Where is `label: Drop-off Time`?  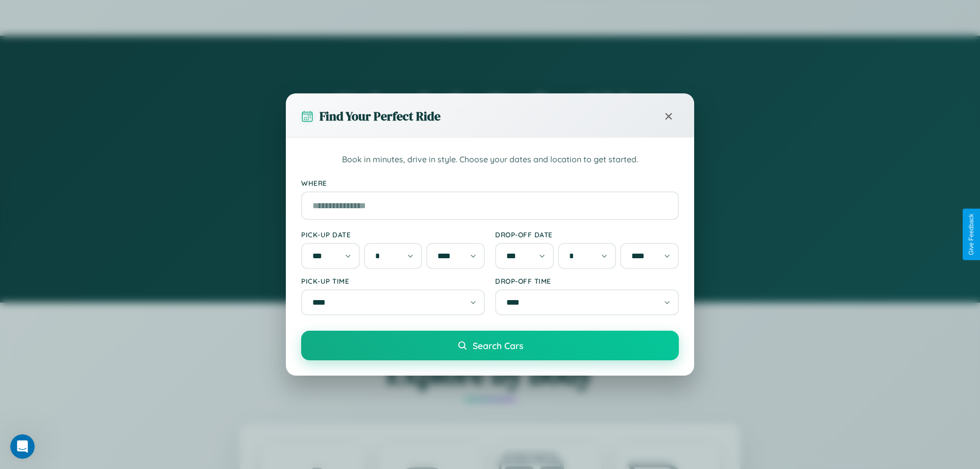 label: Drop-off Time is located at coordinates (587, 281).